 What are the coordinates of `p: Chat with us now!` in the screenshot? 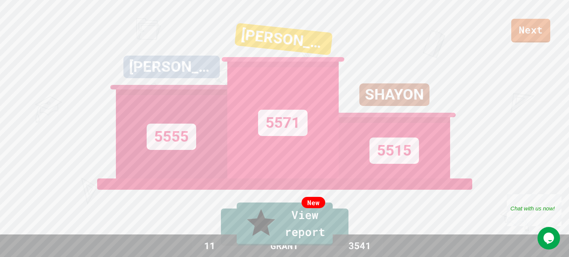 It's located at (26, 14).